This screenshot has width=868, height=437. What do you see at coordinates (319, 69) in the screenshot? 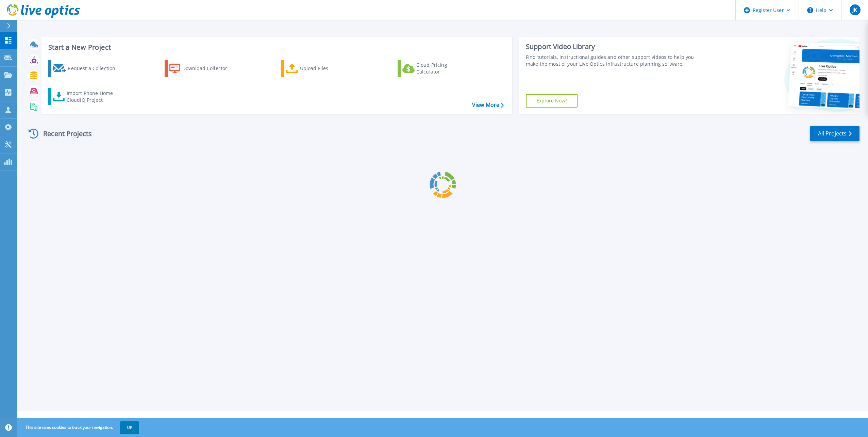
I see `a: Upload Files` at bounding box center [319, 69].